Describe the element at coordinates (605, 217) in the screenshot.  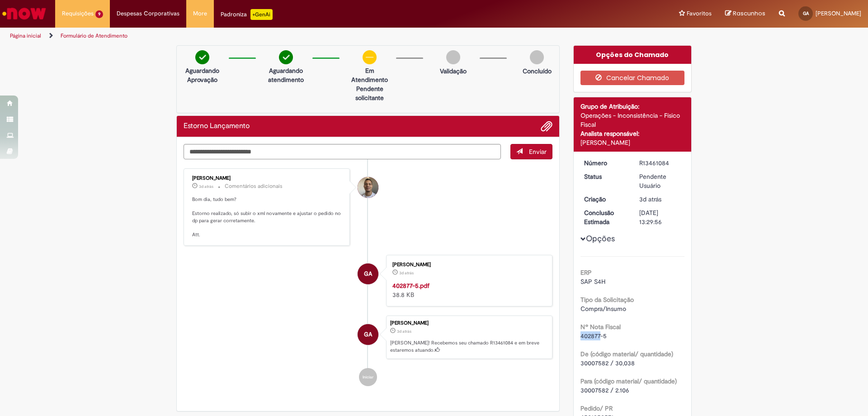
I see `dt: Conclusão Estimada` at that location.